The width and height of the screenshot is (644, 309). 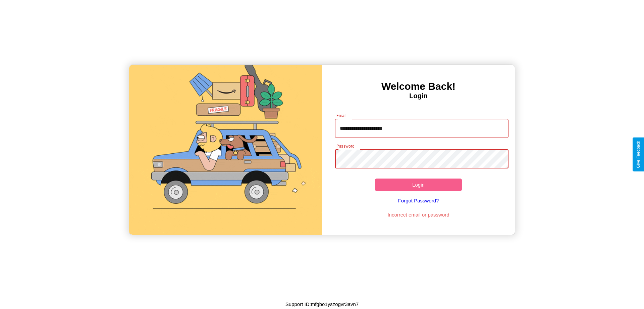 I want to click on h3: Welcome Back!, so click(x=419, y=86).